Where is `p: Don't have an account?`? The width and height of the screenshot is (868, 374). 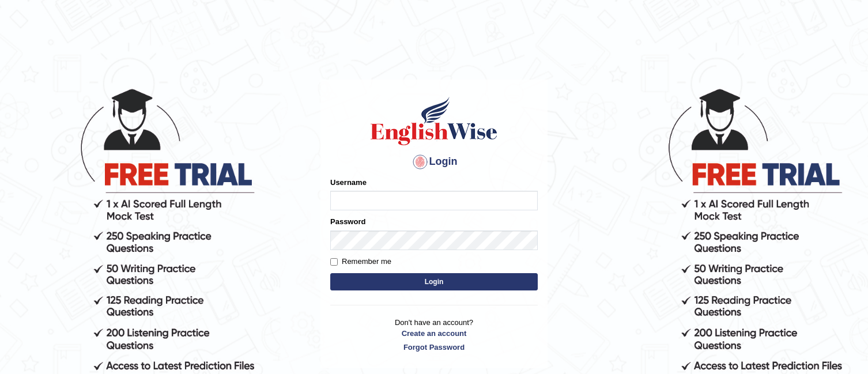 p: Don't have an account? is located at coordinates (434, 335).